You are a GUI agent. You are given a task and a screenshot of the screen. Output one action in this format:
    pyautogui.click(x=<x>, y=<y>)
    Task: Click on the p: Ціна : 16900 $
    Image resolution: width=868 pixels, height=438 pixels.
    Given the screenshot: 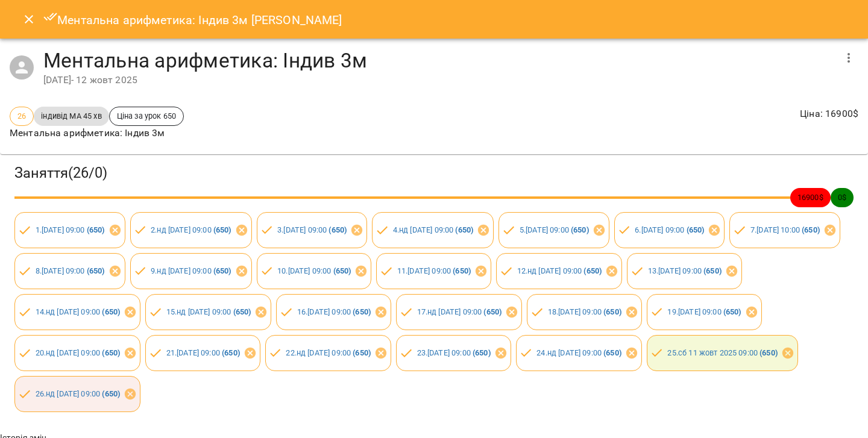 What is the action you would take?
    pyautogui.click(x=828, y=114)
    